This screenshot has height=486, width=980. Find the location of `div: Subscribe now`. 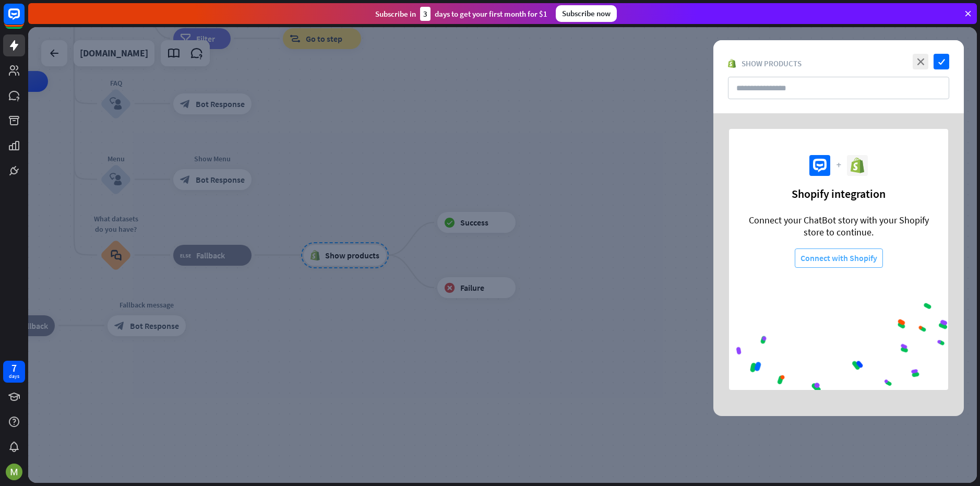

div: Subscribe now is located at coordinates (586, 14).